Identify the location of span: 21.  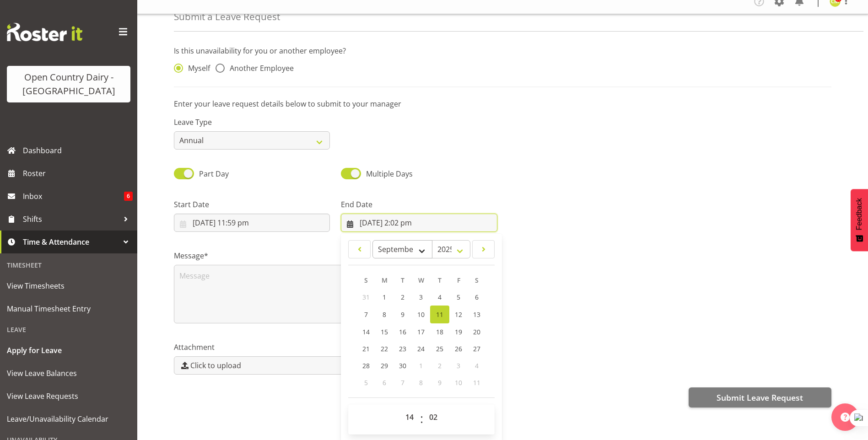
(366, 348).